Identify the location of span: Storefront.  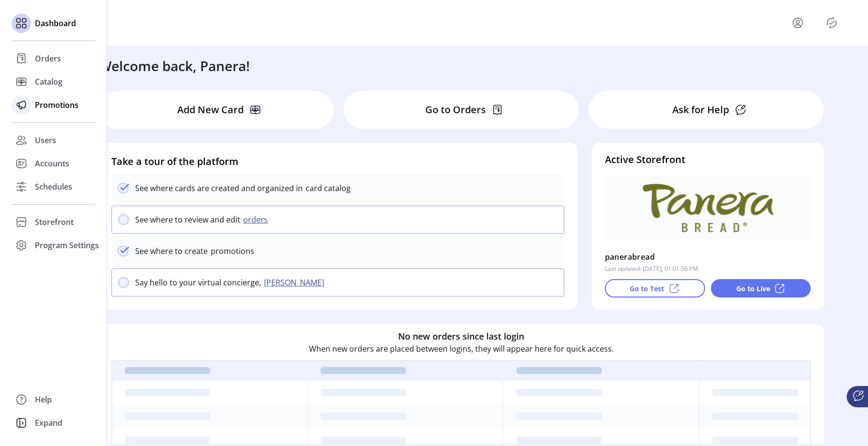
(54, 222).